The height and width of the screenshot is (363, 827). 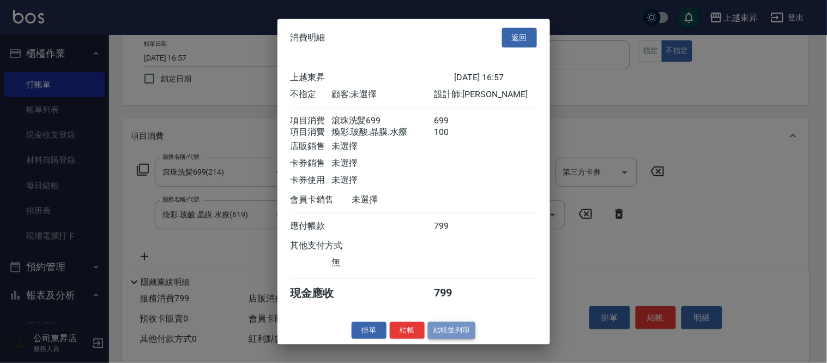 What do you see at coordinates (383, 262) in the screenshot?
I see `div: 無` at bounding box center [383, 262].